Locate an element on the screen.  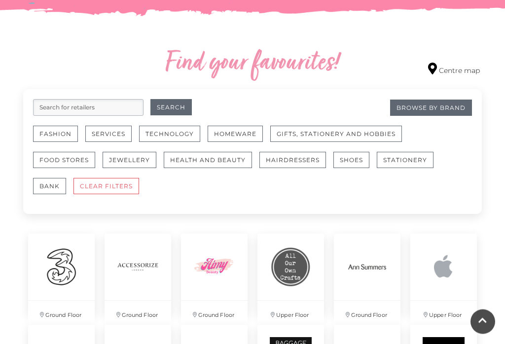
button: Fashion is located at coordinates (55, 134).